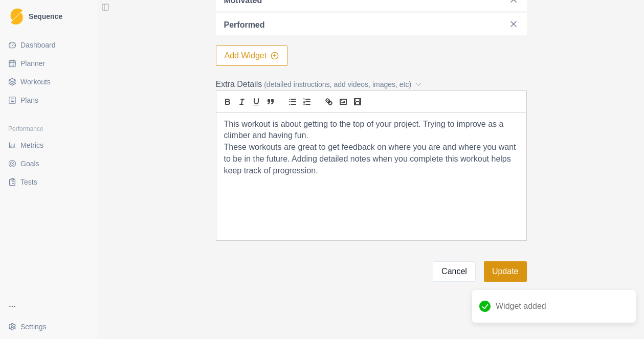  Describe the element at coordinates (368, 84) in the screenshot. I see `label: Extra Details` at that location.